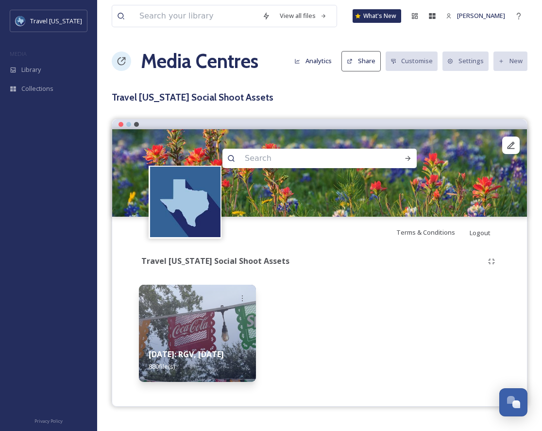 This screenshot has width=542, height=431. Describe the element at coordinates (49, 421) in the screenshot. I see `span: Privacy Policy` at that location.